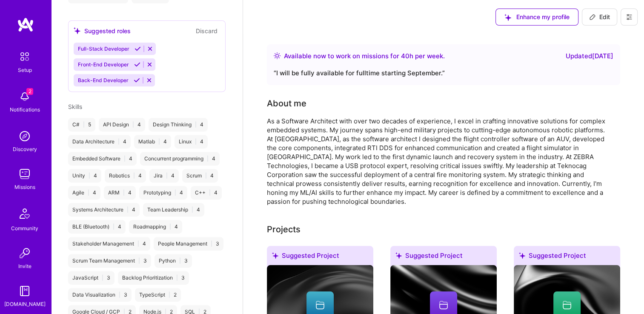 This screenshot has width=644, height=314. I want to click on div: Roadmapping 4, so click(155, 227).